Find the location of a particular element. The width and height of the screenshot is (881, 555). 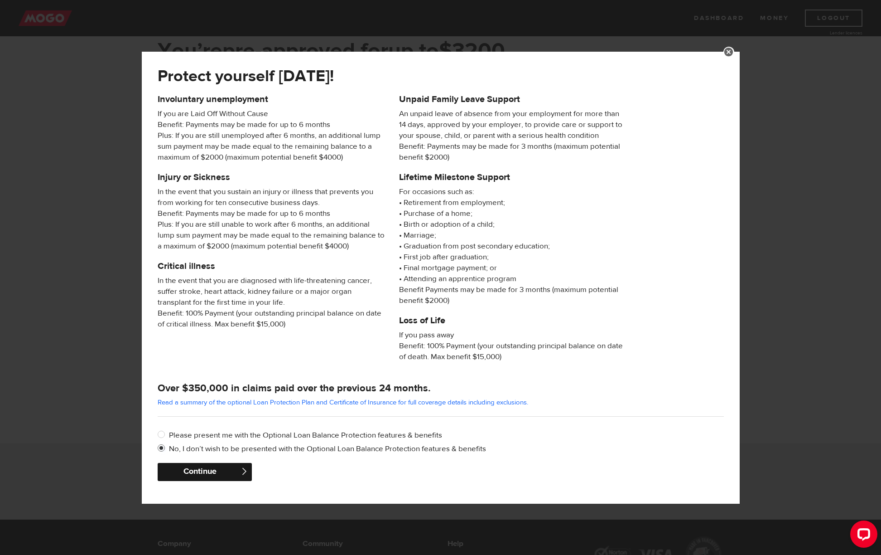

h5: Critical illness is located at coordinates (271, 266).